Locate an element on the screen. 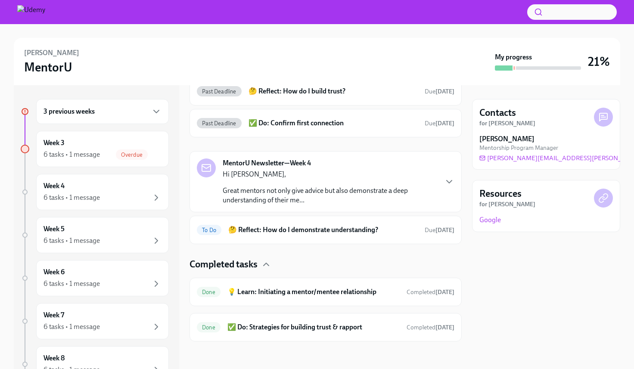 Image resolution: width=634 pixels, height=369 pixels. h6: 🤔 Reflect: How do I demonstrate understanding? is located at coordinates (323, 230).